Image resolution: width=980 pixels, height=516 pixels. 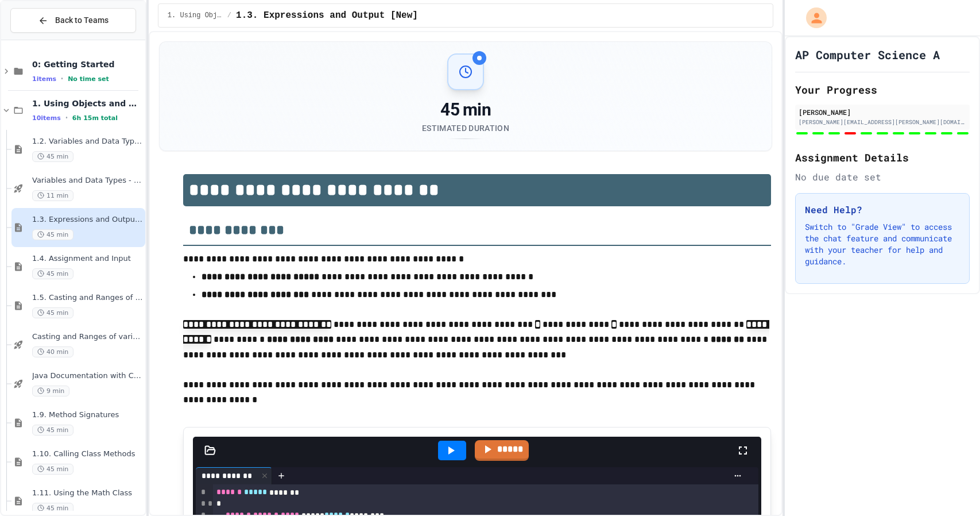 I want to click on span: Java Documentation with Comments - Topic 1.8, so click(x=87, y=376).